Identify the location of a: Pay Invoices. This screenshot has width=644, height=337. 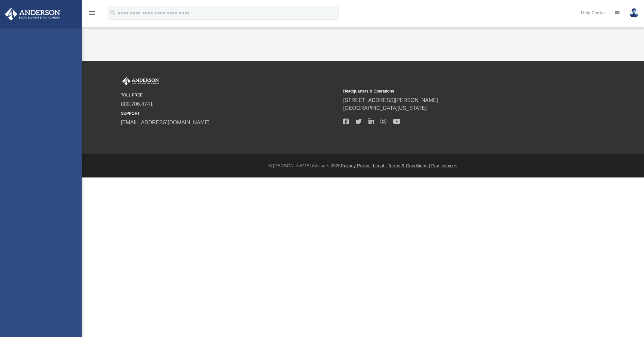
(444, 165).